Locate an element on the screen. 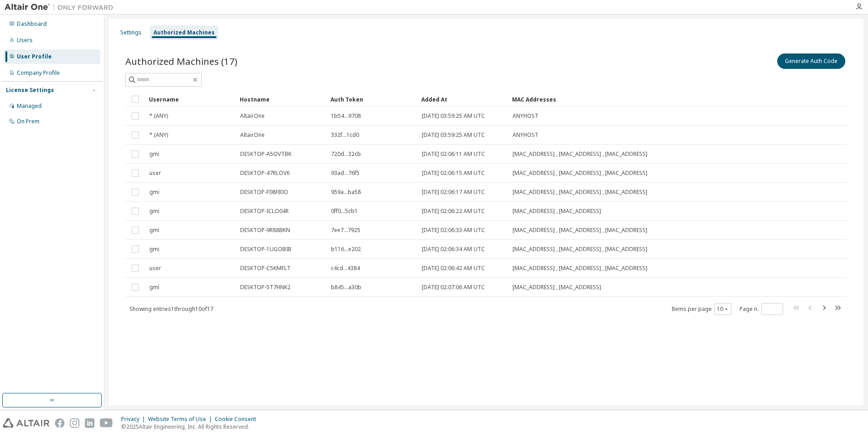 The height and width of the screenshot is (436, 868). span: Items per page is located at coordinates (701, 310).